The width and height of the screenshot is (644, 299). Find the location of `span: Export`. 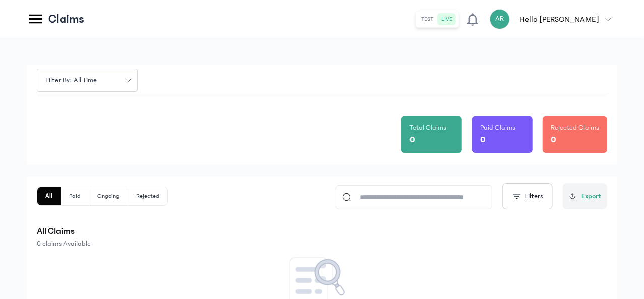

span: Export is located at coordinates (591, 196).